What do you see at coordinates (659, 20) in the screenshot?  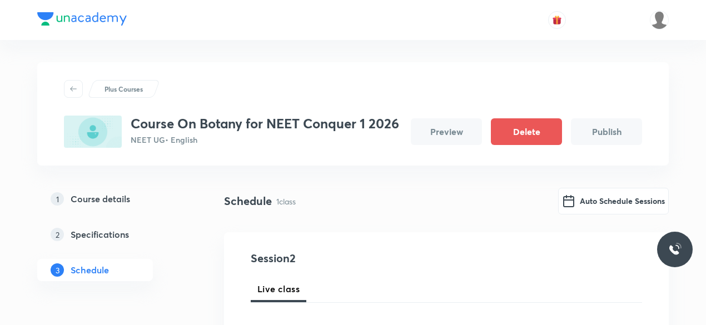 I see `img: Abarna karthikeyani` at bounding box center [659, 20].